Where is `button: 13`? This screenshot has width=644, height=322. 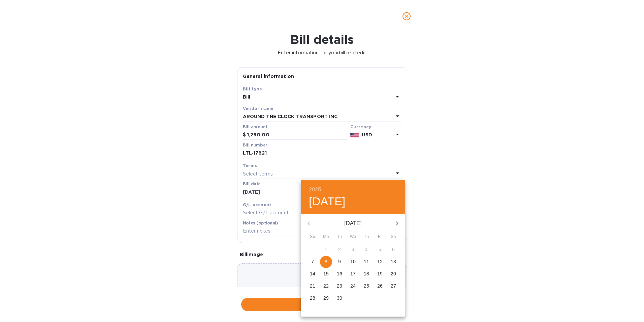 button: 13 is located at coordinates (394, 262).